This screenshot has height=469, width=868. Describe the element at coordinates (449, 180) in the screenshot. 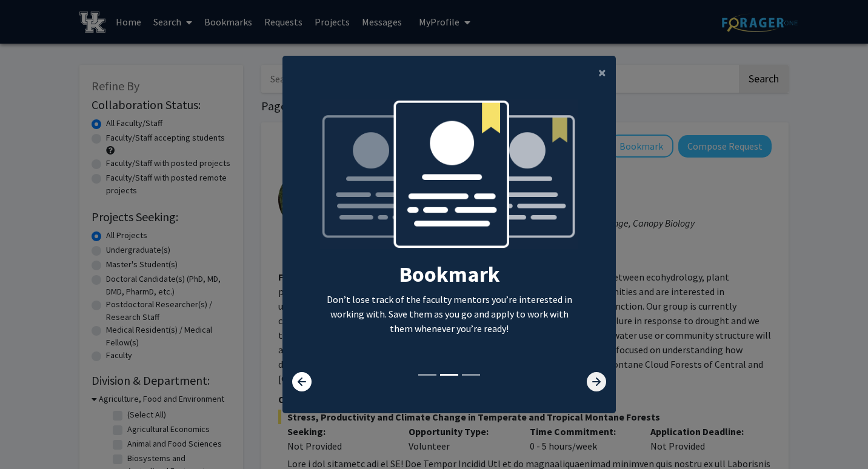

I see `img: bookmark` at that location.